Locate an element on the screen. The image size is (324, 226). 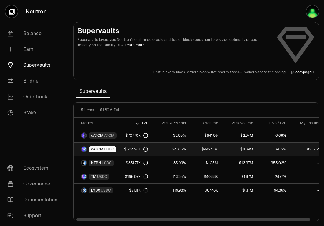
span: DYDX is located at coordinates (96, 191).